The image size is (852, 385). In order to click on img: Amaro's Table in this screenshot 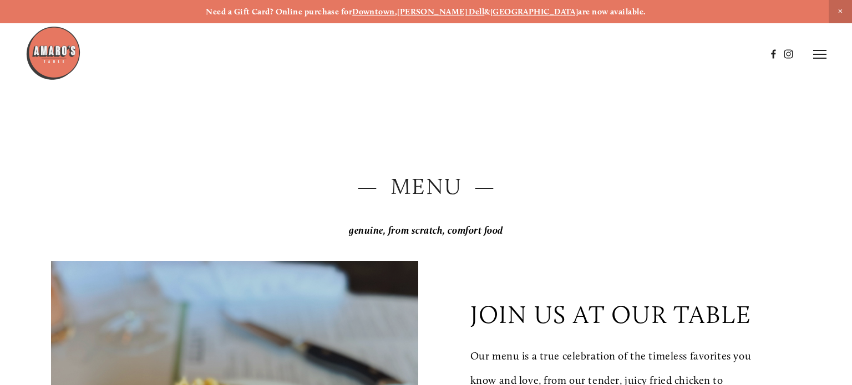, I will do `click(53, 53)`.